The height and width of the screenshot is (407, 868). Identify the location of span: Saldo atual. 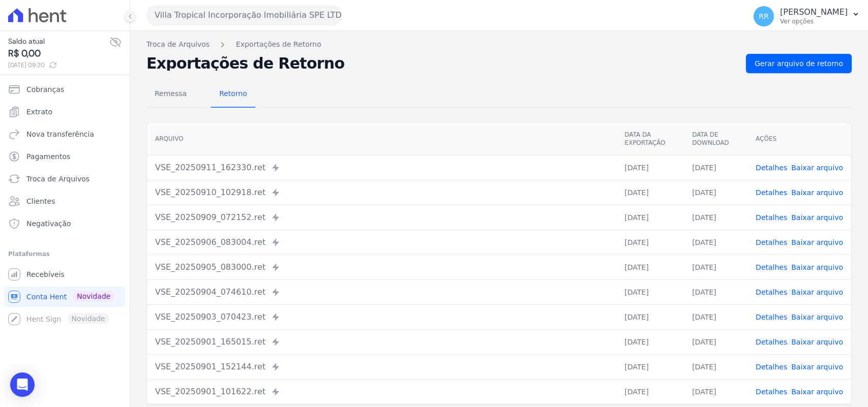
(59, 41).